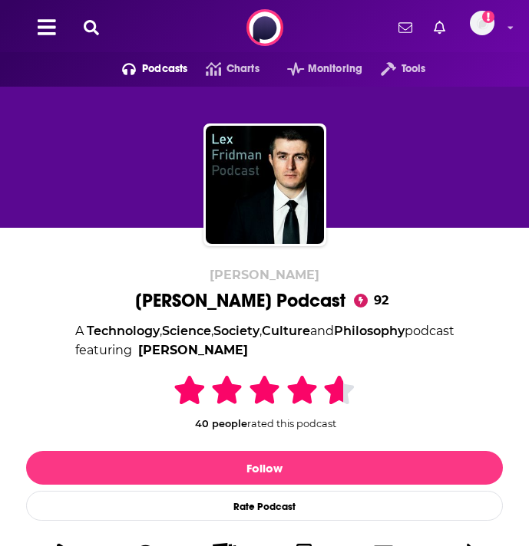  What do you see at coordinates (487, 28) in the screenshot?
I see `a: Logged in as paigerusher` at bounding box center [487, 28].